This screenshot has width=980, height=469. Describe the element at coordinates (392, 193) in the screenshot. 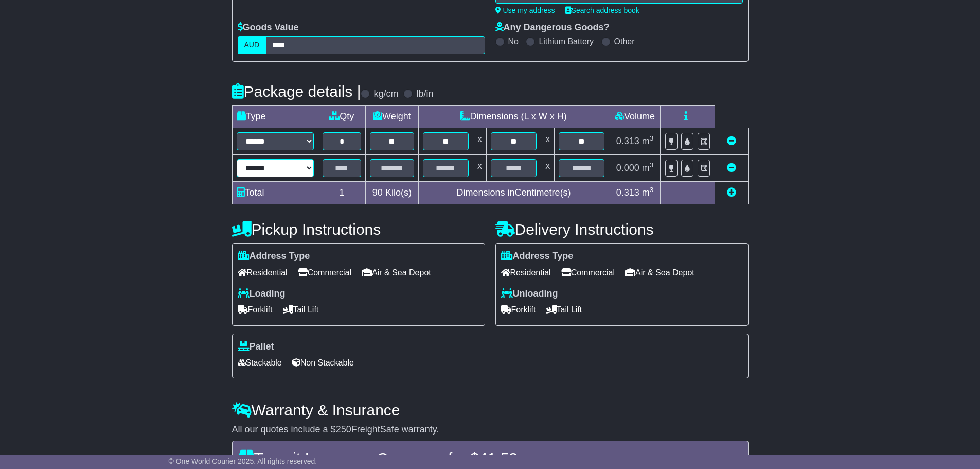

I see `td: Kilo(s)` at that location.